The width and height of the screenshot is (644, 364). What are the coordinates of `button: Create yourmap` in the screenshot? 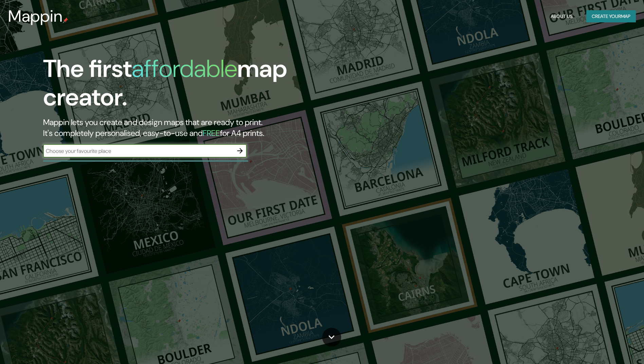 It's located at (611, 16).